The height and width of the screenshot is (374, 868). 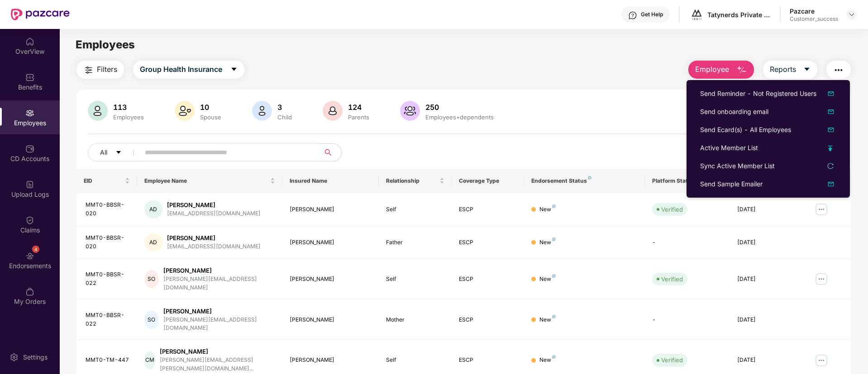 What do you see at coordinates (107, 360) in the screenshot?
I see `div: MMT0-TM-447` at bounding box center [107, 360].